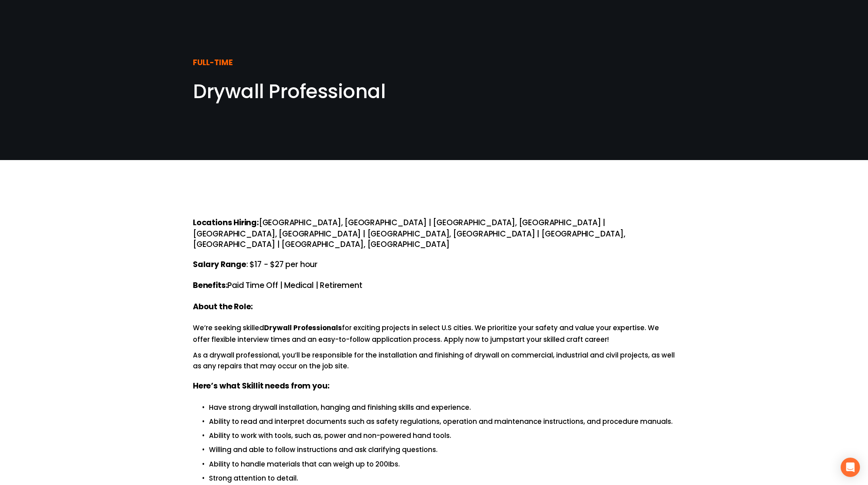 The image size is (868, 485). I want to click on strong: Benefits:, so click(210, 286).